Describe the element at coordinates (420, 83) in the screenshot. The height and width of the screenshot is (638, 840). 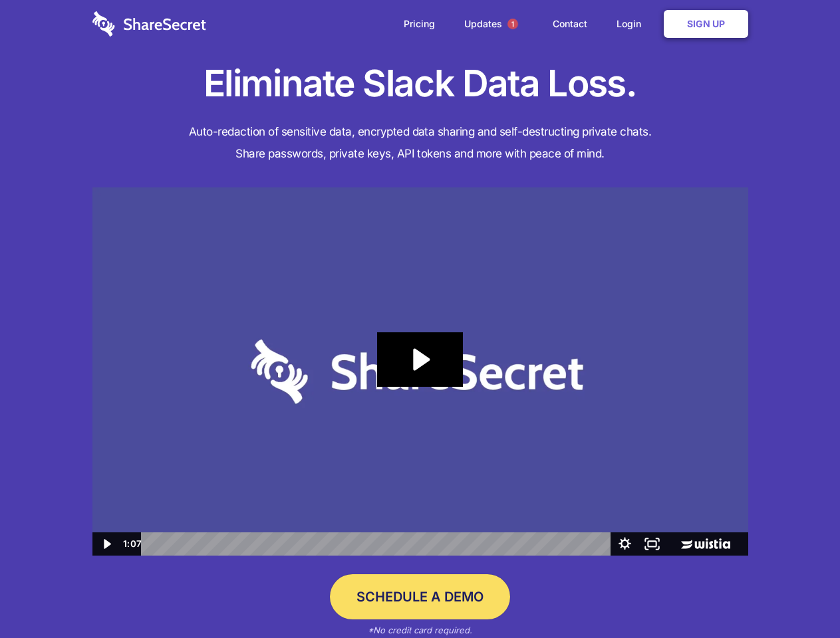
I see `h1: Eliminate Slack Data Loss.` at that location.